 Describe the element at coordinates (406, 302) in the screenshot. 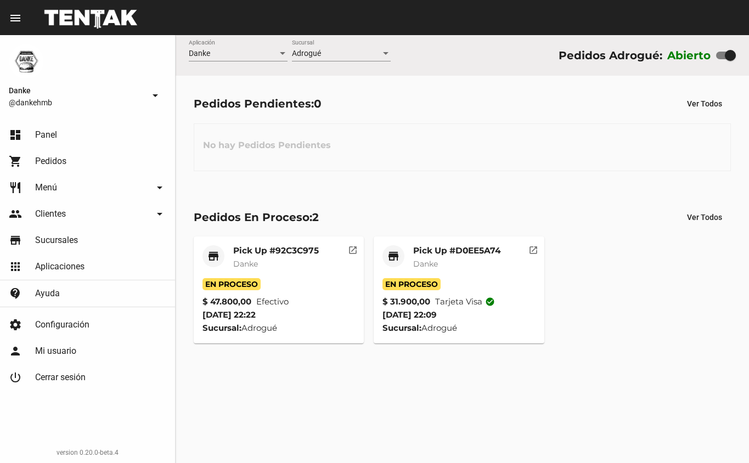

I see `strong: $ 31.900,00` at that location.